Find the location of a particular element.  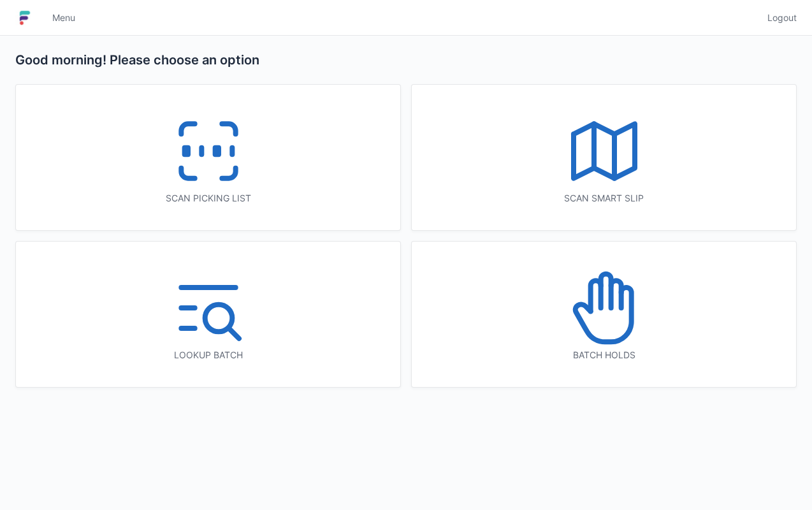

a: Scan smart slip is located at coordinates (603, 157).